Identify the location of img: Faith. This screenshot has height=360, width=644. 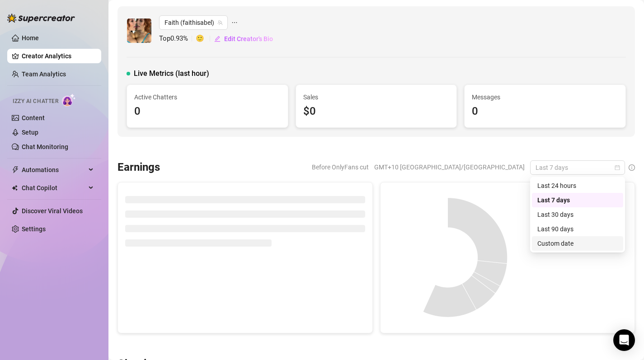
(139, 31).